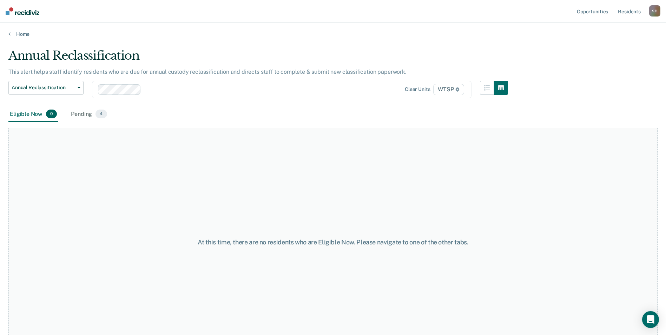 Image resolution: width=666 pixels, height=335 pixels. I want to click on a: Home, so click(333, 34).